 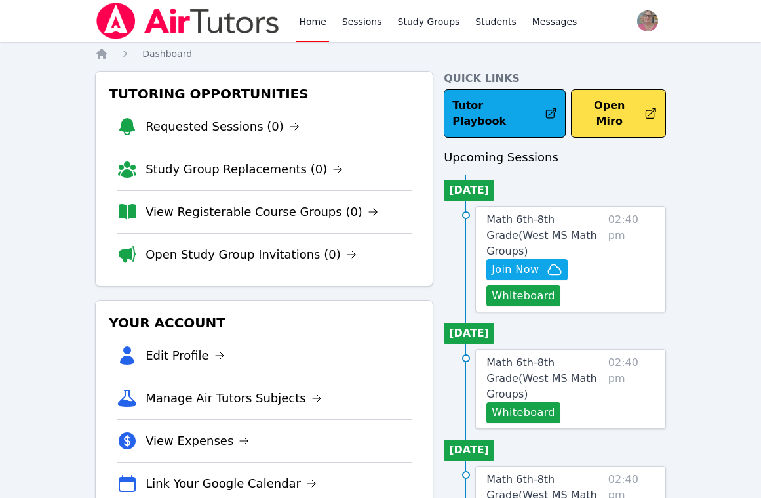 What do you see at coordinates (231, 483) in the screenshot?
I see `a: Link Your Google Calendar` at bounding box center [231, 483].